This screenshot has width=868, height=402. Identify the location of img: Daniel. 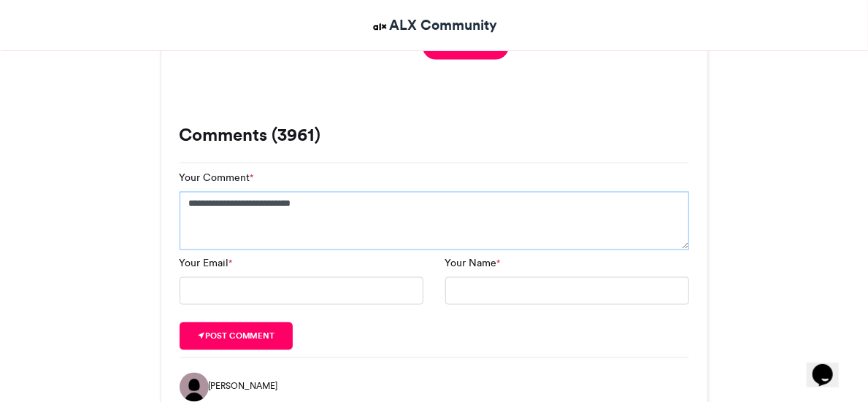
(194, 388).